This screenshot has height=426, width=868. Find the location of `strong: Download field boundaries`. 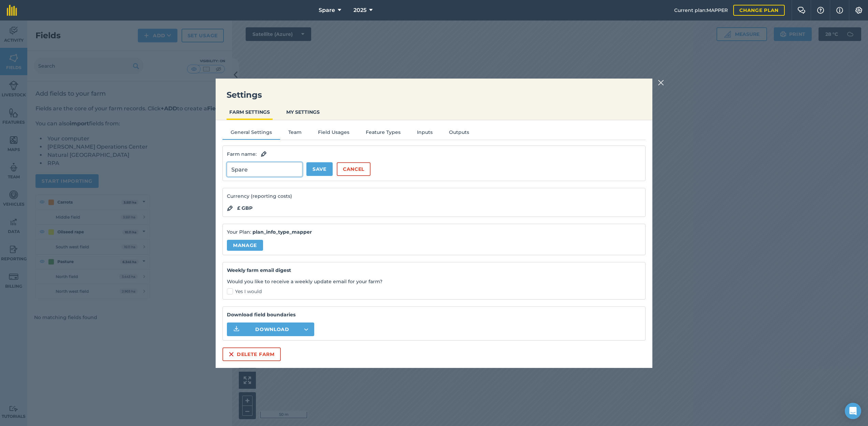

strong: Download field boundaries is located at coordinates (434, 315).